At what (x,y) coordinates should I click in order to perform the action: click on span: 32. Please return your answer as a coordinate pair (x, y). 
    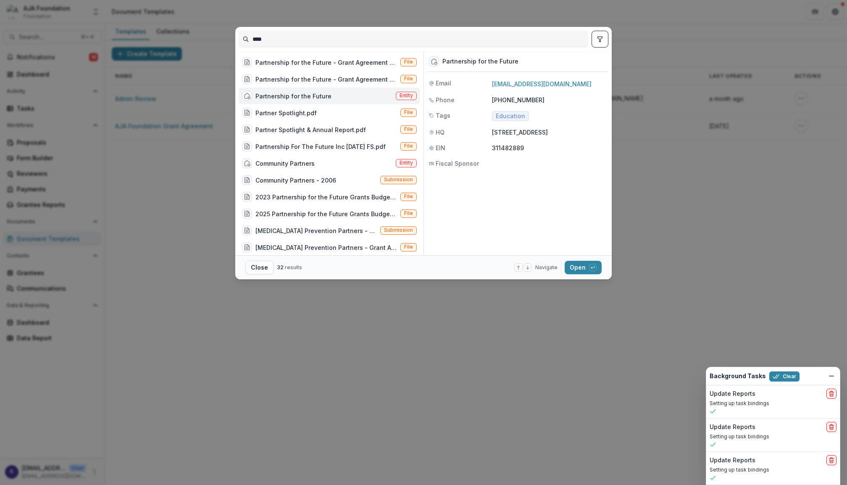
    Looking at the image, I should click on (280, 267).